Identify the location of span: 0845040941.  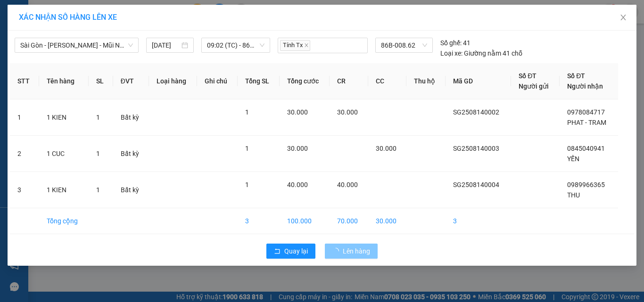
(586, 148).